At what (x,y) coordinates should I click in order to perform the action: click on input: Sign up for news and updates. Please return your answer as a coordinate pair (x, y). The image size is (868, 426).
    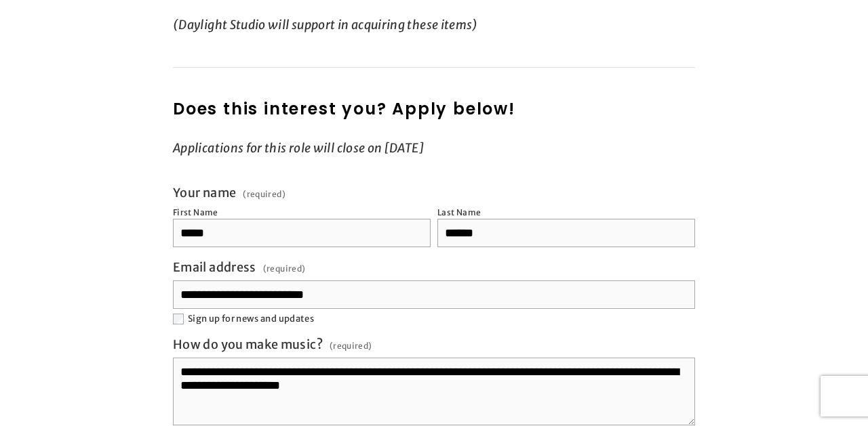
    Looking at the image, I should click on (178, 319).